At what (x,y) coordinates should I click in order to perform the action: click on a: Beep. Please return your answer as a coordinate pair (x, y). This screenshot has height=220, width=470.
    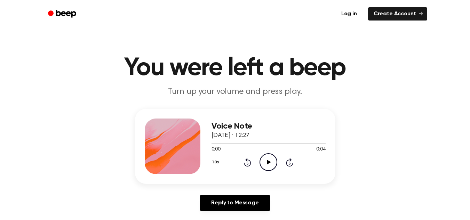
    Looking at the image, I should click on (63, 14).